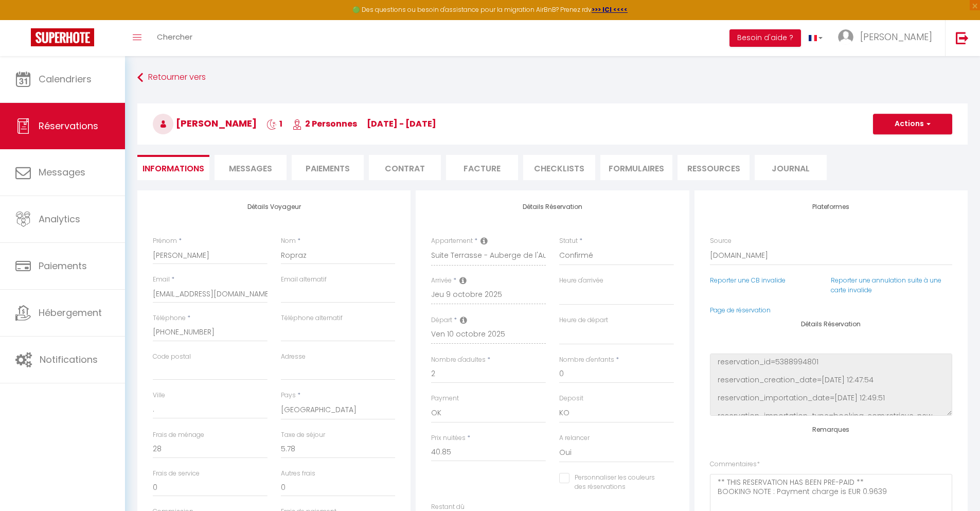 This screenshot has width=980, height=511. I want to click on span: 2 Personnes, so click(324, 124).